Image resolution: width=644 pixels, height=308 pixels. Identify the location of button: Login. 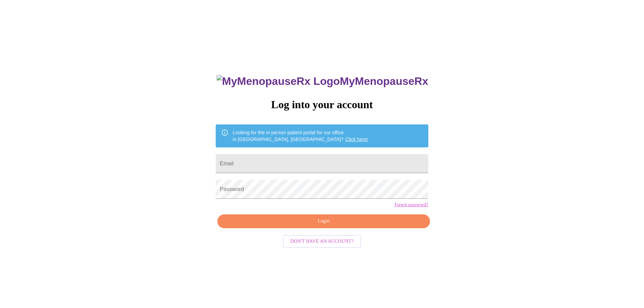
(323, 221).